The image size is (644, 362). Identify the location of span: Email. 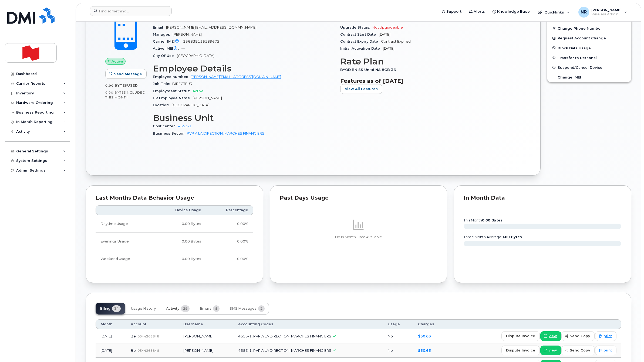
(159, 28).